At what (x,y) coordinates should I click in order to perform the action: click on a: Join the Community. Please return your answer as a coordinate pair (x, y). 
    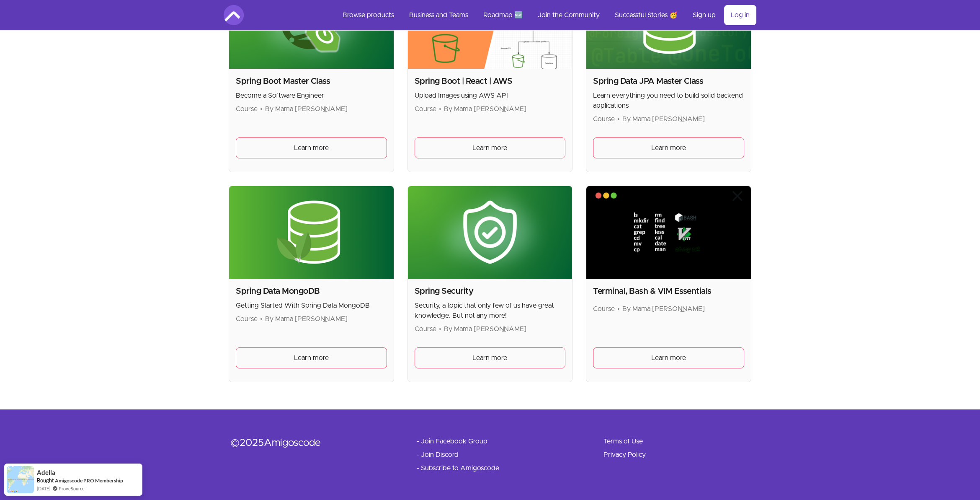
    Looking at the image, I should click on (569, 15).